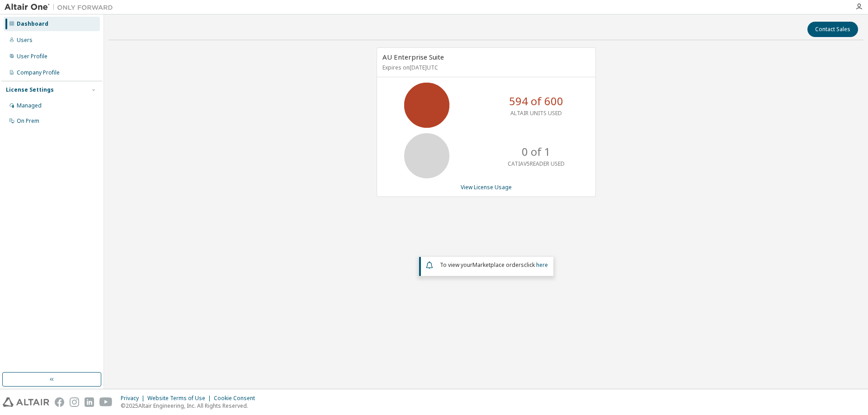 This screenshot has height=415, width=868. I want to click on img: Altair One, so click(61, 7).